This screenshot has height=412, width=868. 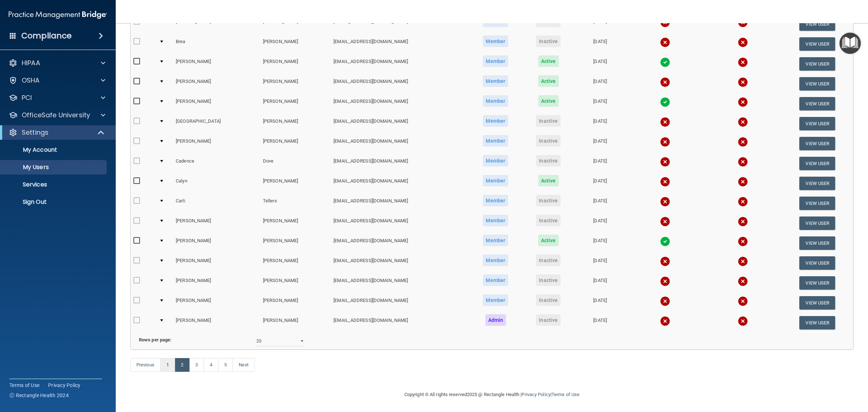 What do you see at coordinates (243, 365) in the screenshot?
I see `a: Next` at bounding box center [243, 365].